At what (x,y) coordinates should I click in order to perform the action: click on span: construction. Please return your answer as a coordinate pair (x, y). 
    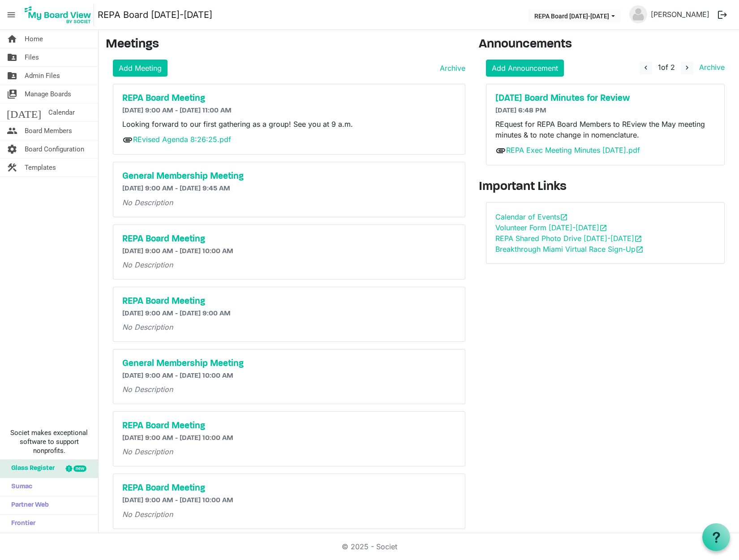
    Looking at the image, I should click on (12, 167).